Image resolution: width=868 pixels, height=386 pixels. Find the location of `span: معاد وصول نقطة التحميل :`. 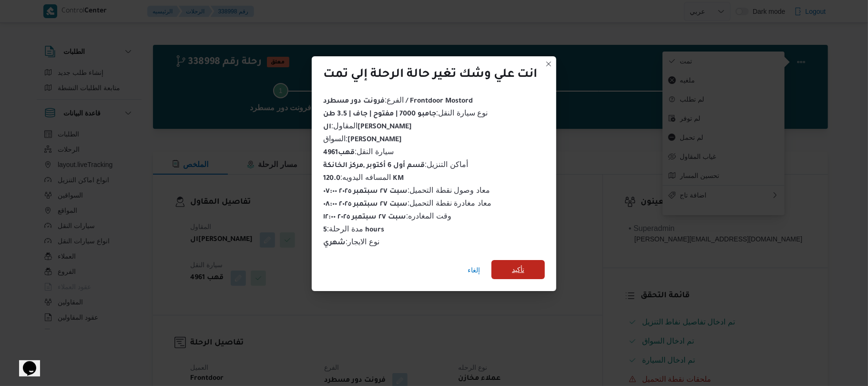

span: معاد وصول نقطة التحميل : is located at coordinates (406, 190).